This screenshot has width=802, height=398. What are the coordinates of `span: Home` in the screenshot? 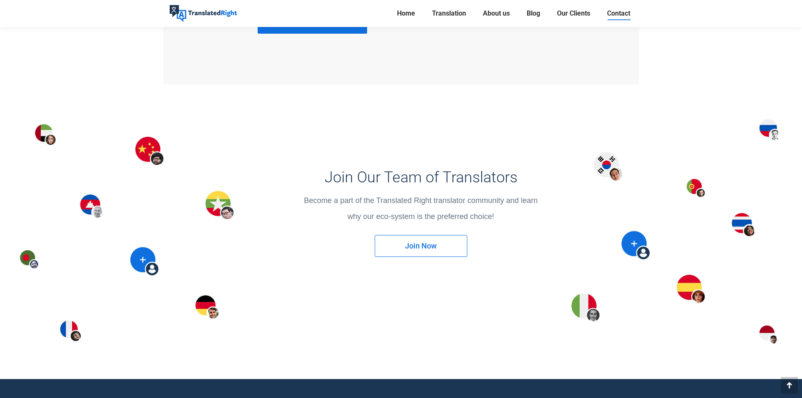 It's located at (406, 13).